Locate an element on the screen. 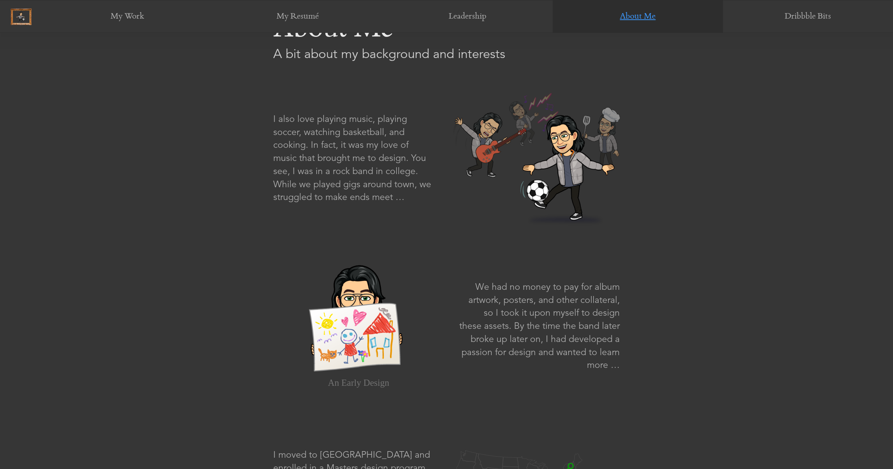  p: We had no money to pay for album artwork, posters, and other collateral, so I took it upon myself... is located at coordinates (540, 326).